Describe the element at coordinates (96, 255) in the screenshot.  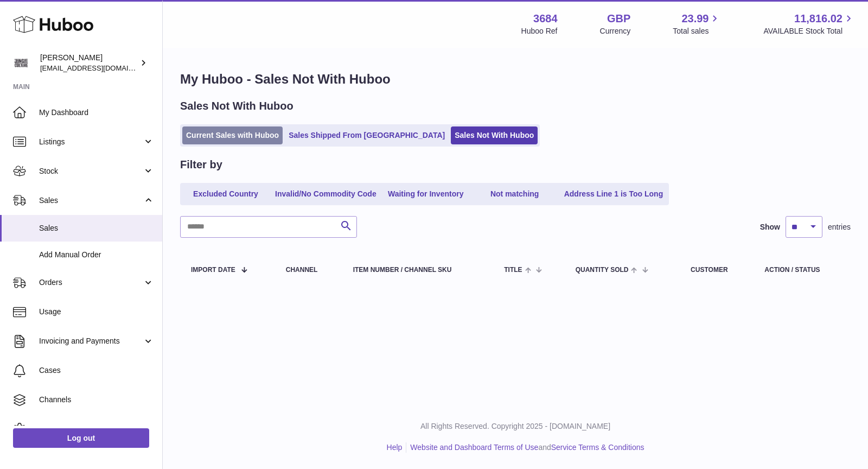
I see `span: Add Manual Order` at that location.